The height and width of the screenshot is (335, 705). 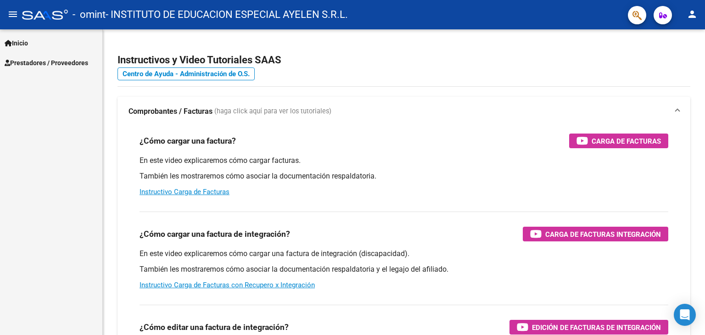 What do you see at coordinates (188, 141) in the screenshot?
I see `h3: ¿Cómo cargar una factura?` at bounding box center [188, 141].